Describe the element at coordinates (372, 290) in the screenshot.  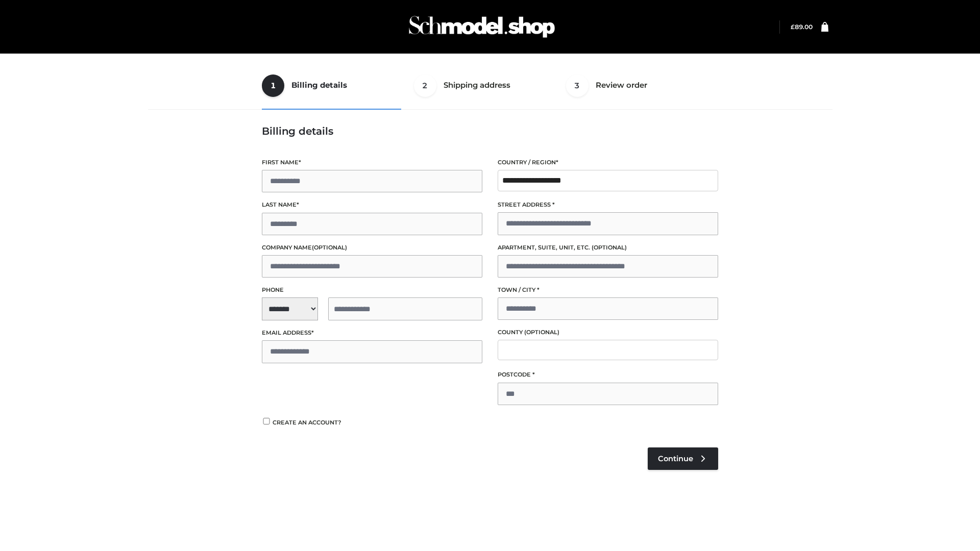
I see `label: Phone` at that location.